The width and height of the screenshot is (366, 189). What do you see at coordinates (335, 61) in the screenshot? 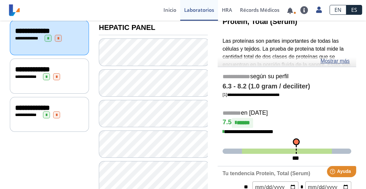
I see `a: Mostrar más` at bounding box center [335, 61].